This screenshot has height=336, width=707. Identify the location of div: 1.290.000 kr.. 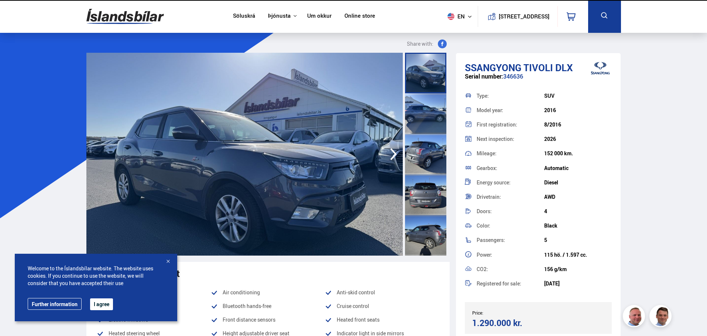
(504, 323).